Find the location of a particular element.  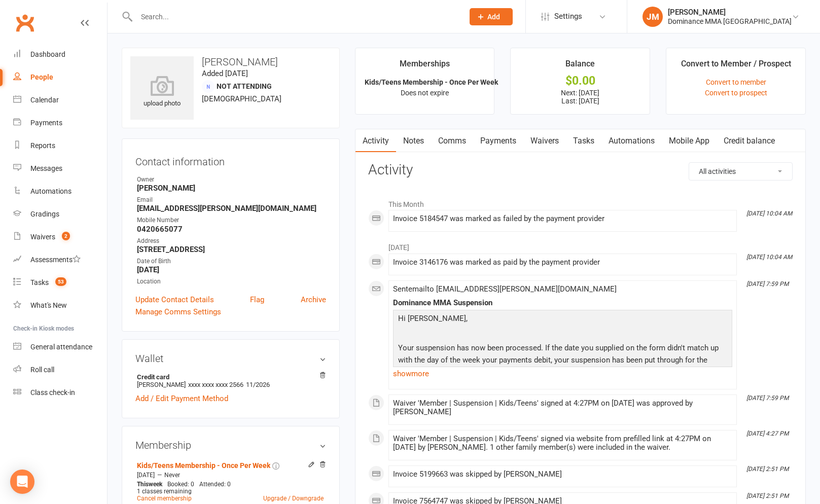

a: Kids/Teens Membership - Once Per Week is located at coordinates (203, 466).